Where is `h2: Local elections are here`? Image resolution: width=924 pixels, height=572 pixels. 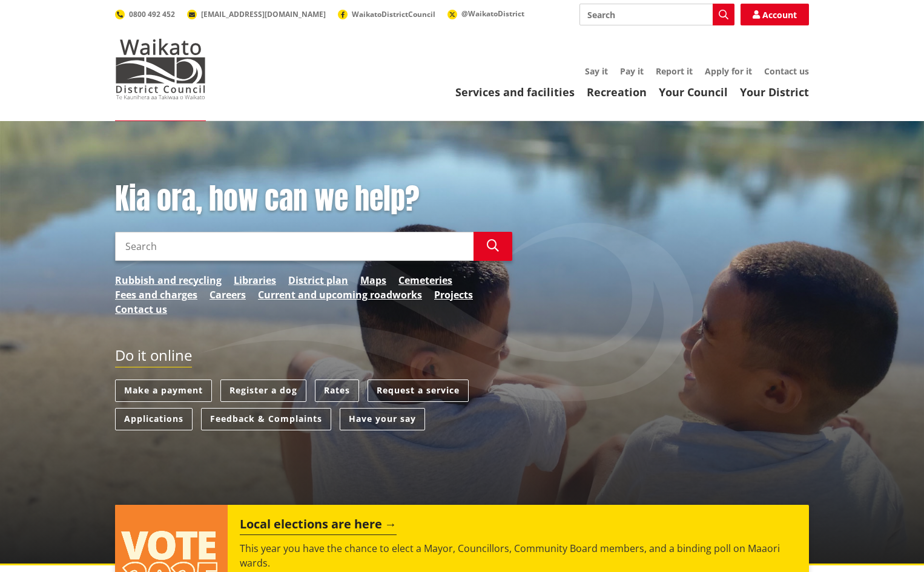
h2: Local elections are here is located at coordinates (318, 526).